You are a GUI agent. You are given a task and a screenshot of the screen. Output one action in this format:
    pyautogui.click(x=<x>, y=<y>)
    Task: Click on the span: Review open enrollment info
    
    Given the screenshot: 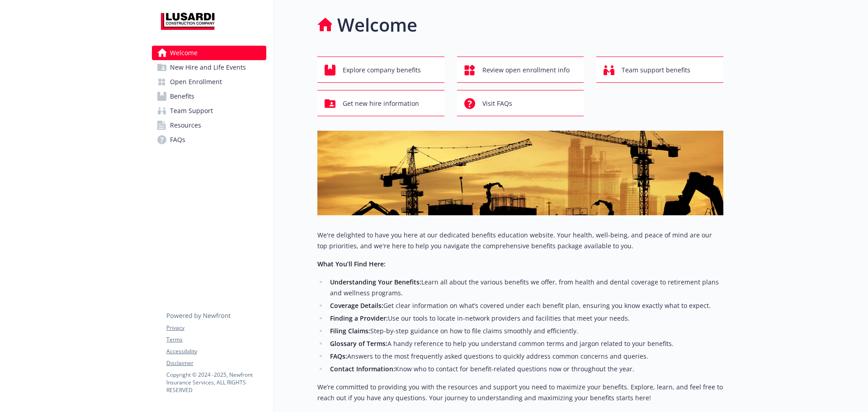 What is the action you would take?
    pyautogui.click(x=526, y=70)
    